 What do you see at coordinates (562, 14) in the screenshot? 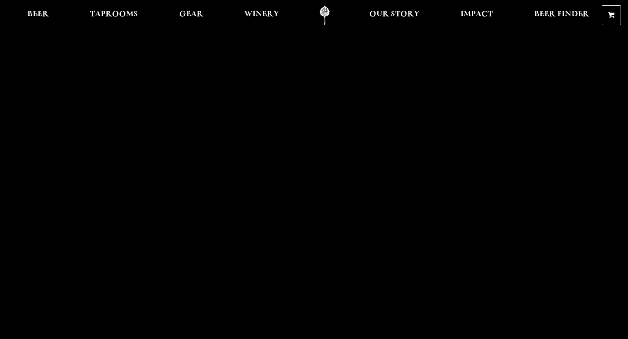
I see `span: Beer Finder` at bounding box center [562, 14].